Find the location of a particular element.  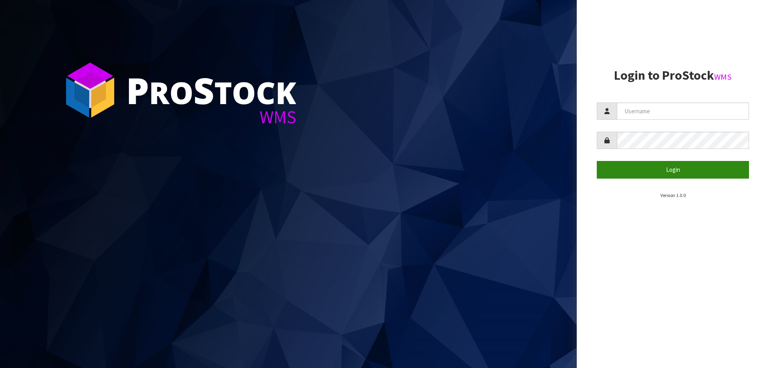

span: S is located at coordinates (204, 90).